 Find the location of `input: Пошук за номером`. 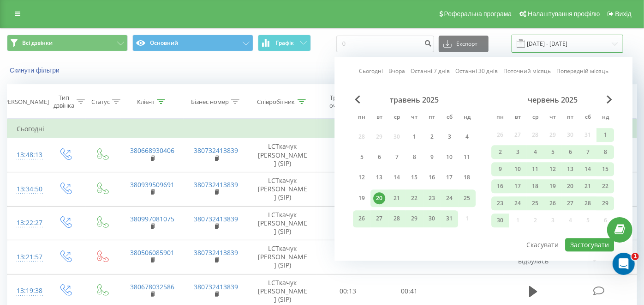

input: Пошук за номером is located at coordinates (385, 44).